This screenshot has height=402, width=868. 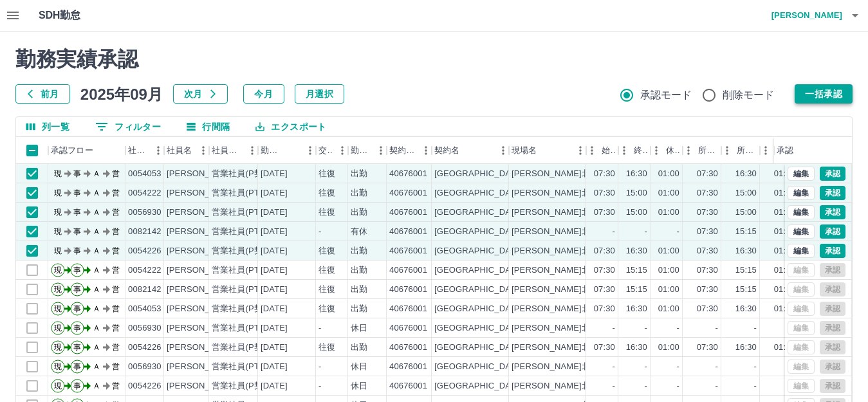 What do you see at coordinates (138, 151) in the screenshot?
I see `div: 社員番号` at bounding box center [138, 151].